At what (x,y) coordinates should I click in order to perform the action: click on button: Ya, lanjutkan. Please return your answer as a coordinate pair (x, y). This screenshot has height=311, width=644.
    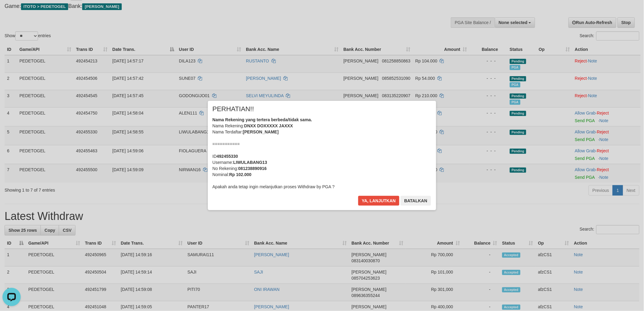
    Looking at the image, I should click on (379, 201).